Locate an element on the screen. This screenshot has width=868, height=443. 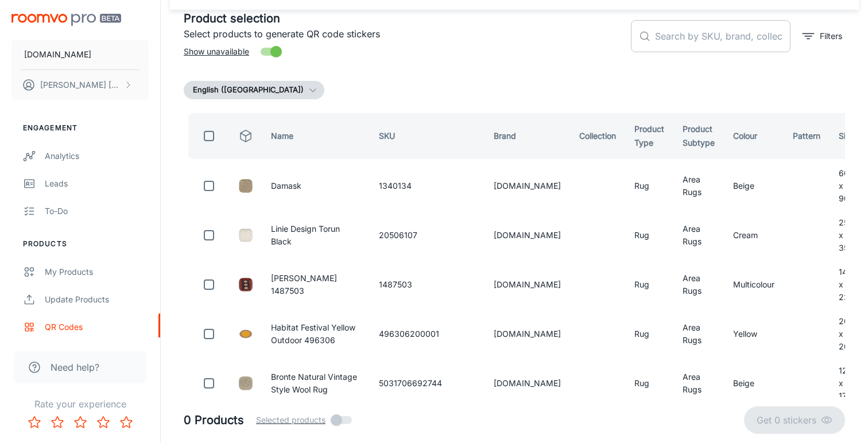
td: Damask is located at coordinates (316, 186).